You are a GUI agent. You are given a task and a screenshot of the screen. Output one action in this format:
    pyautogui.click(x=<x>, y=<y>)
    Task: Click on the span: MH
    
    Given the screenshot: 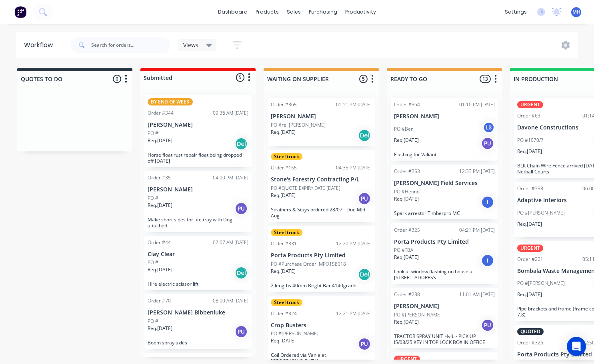 What is the action you would take?
    pyautogui.click(x=576, y=12)
    